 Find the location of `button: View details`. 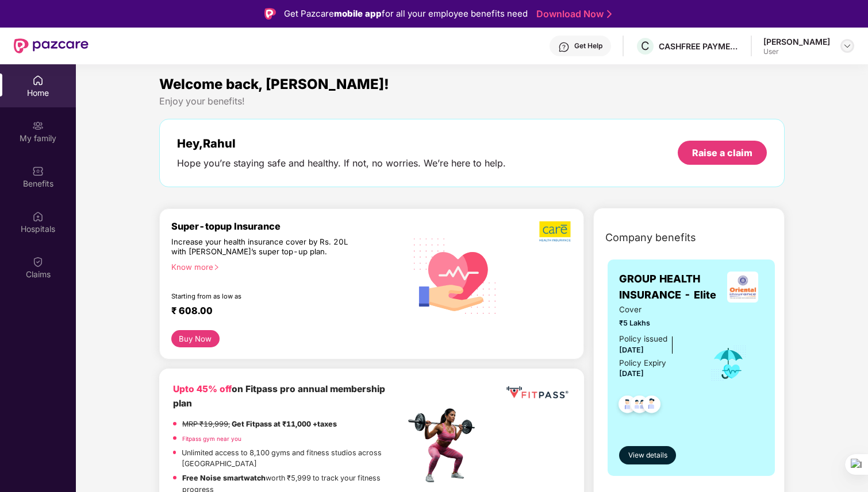

button: View details is located at coordinates (647, 455).